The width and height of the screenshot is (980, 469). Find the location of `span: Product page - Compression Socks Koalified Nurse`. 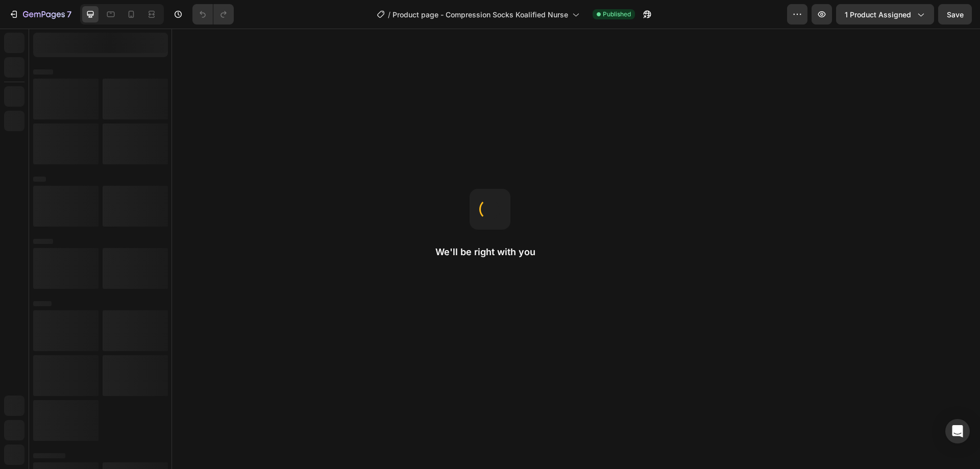

span: Product page - Compression Socks Koalified Nurse is located at coordinates (480, 14).